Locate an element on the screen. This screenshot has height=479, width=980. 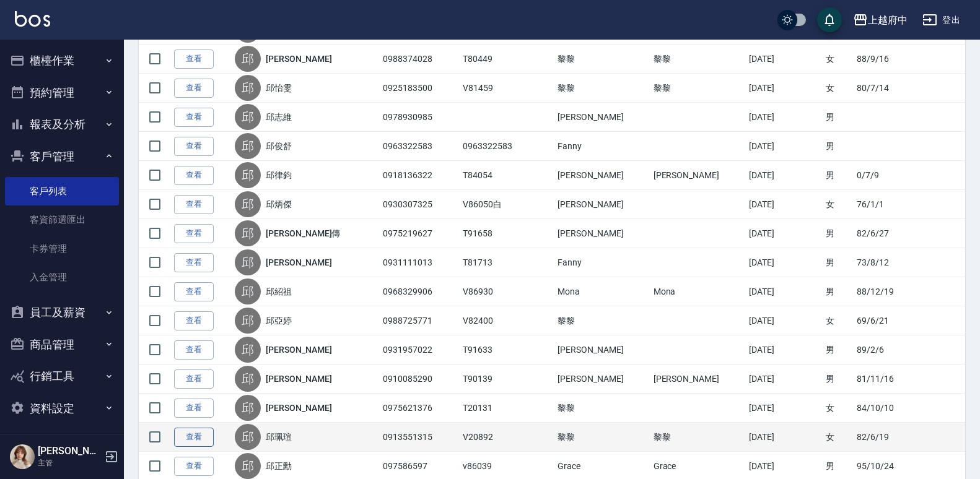
td: 73/8/12 is located at coordinates (882, 262).